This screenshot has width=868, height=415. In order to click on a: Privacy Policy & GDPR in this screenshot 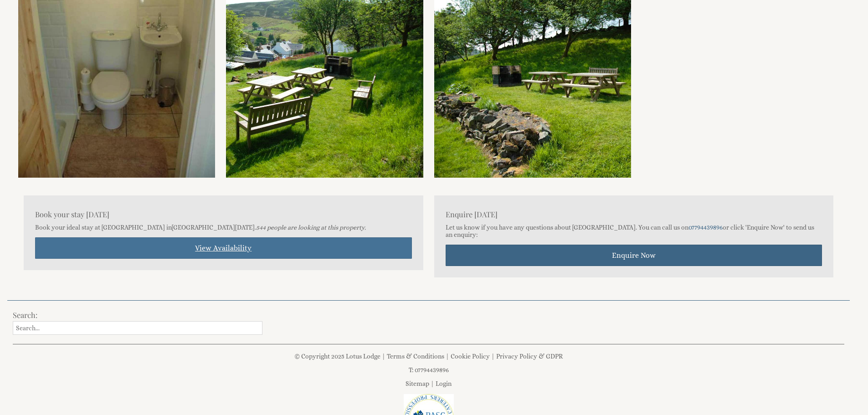, I will do `click(529, 356)`.